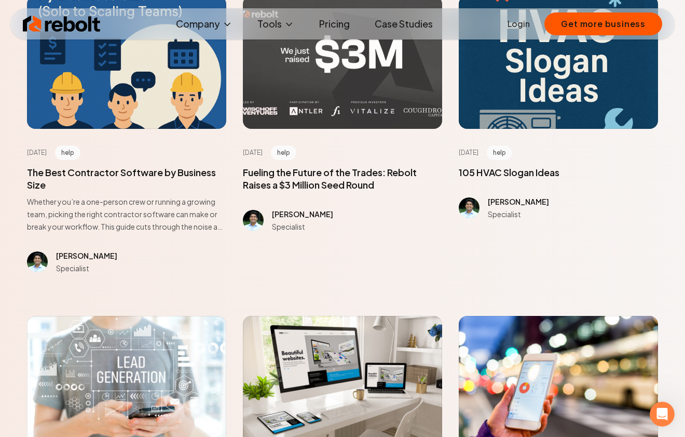 This screenshot has height=437, width=685. I want to click on a: 105 HVAC Slogan Ideas, so click(509, 172).